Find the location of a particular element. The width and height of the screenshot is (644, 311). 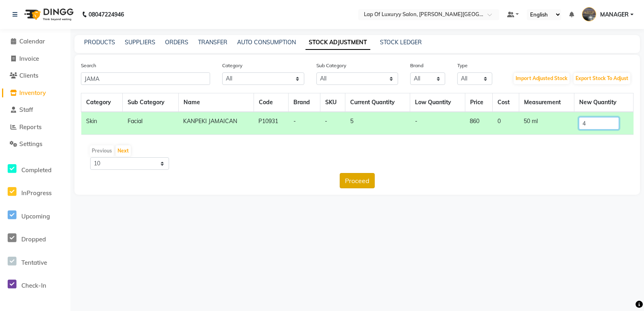

img: MANAGER is located at coordinates (589, 14).